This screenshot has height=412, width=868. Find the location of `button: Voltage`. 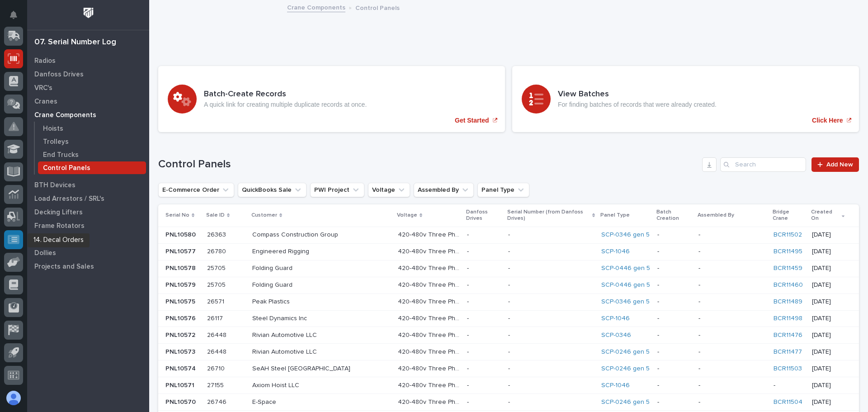

button: Voltage is located at coordinates (389, 190).